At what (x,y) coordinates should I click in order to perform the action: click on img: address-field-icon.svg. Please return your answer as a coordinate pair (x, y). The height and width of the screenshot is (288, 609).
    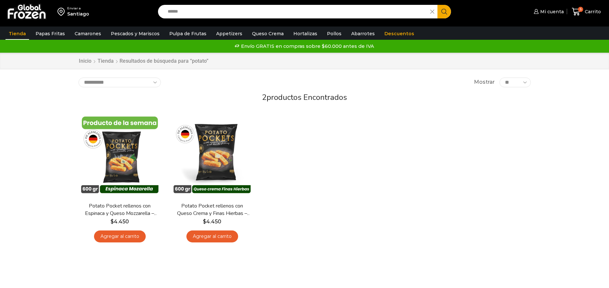
    Looking at the image, I should click on (62, 12).